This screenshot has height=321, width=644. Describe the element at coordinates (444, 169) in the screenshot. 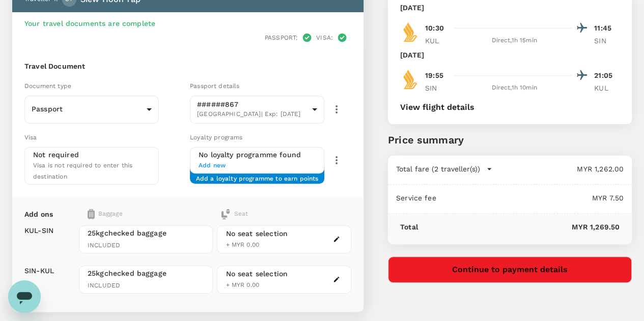

I see `button: Total fare (2 traveller(s))` at that location.